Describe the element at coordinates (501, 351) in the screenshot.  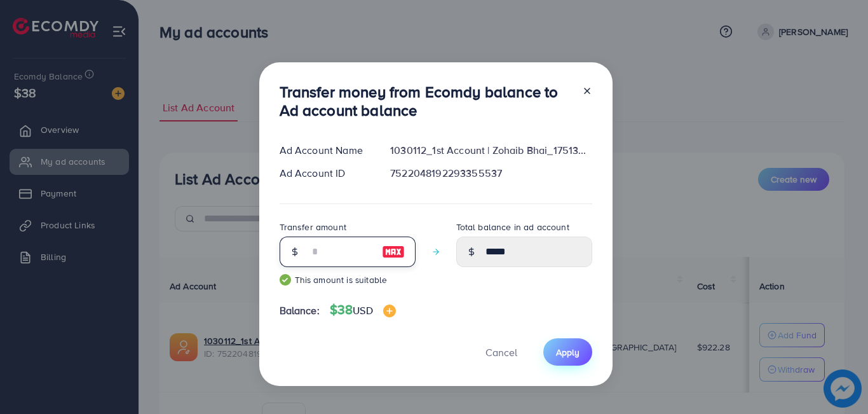
I see `button: Cancel` at that location.